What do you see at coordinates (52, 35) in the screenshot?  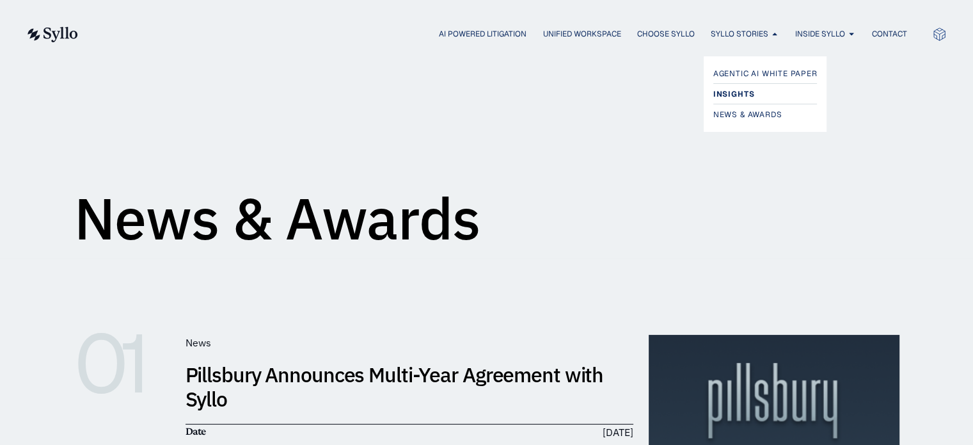 I see `img: syllo` at bounding box center [52, 35].